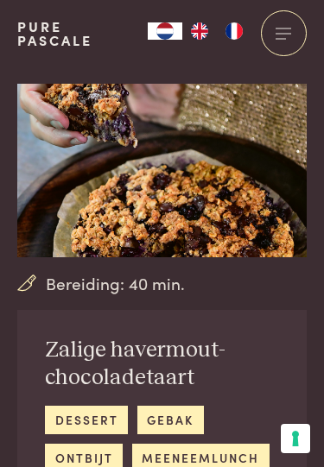 Image resolution: width=324 pixels, height=467 pixels. Describe the element at coordinates (234, 31) in the screenshot. I see `a: FR` at that location.